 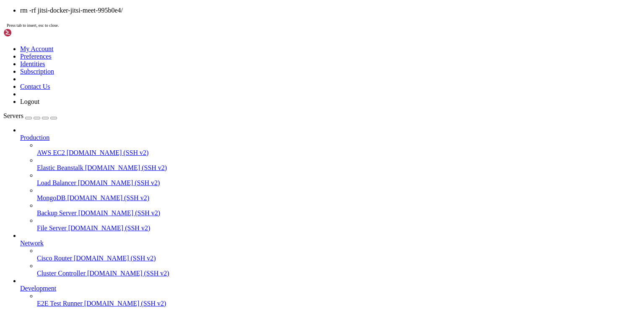 What do you see at coordinates (330, 137) in the screenshot?
I see `a: Production` at bounding box center [330, 137].